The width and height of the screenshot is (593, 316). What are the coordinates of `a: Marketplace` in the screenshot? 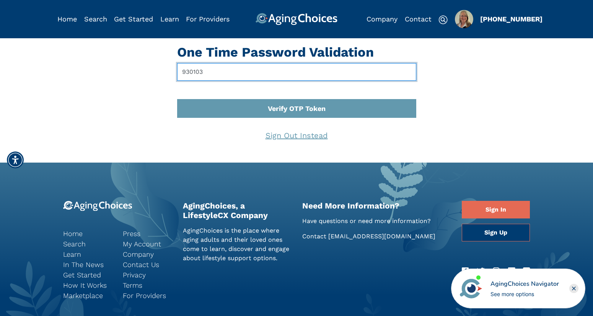 It's located at (87, 295).